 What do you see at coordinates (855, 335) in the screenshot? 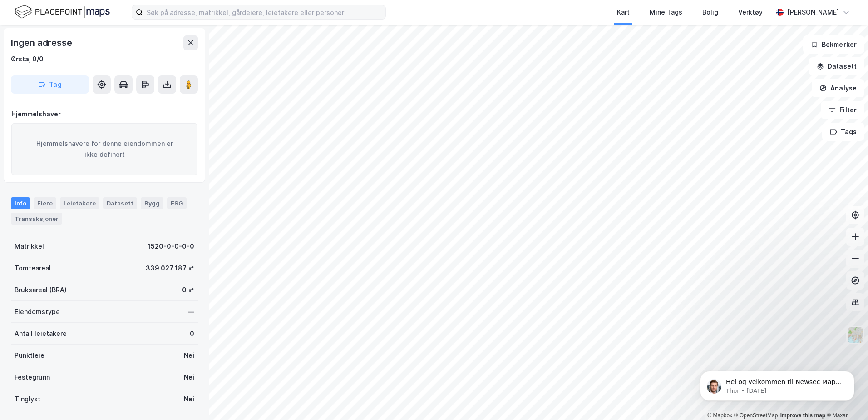
I see `img: Z` at bounding box center [855, 335].